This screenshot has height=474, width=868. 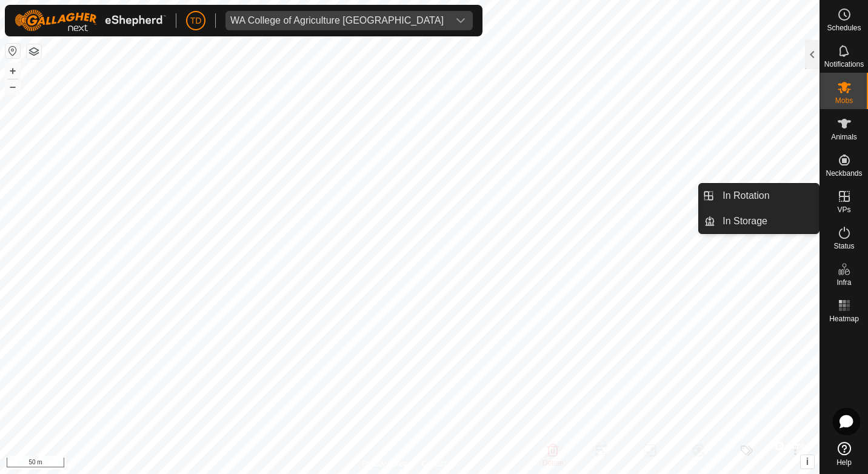 I want to click on img: Gallagher Logo, so click(x=90, y=20).